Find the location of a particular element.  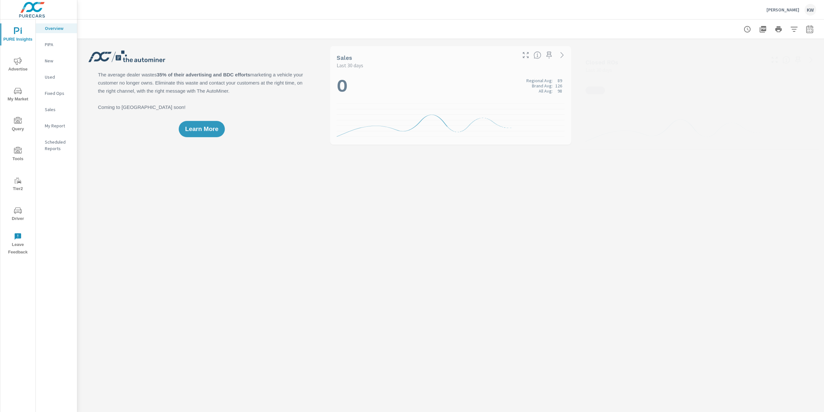

p: Regional Avg: is located at coordinates (539, 80).